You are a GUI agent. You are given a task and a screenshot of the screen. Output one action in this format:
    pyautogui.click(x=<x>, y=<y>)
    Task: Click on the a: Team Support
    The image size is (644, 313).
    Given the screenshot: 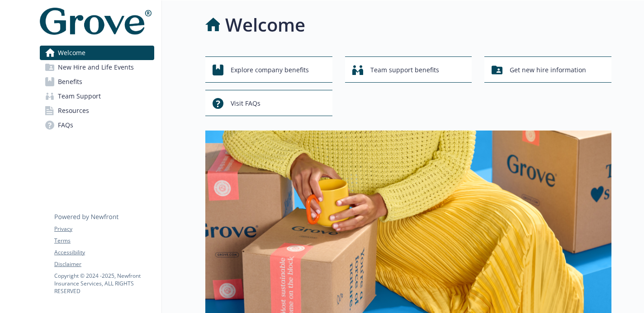 What is the action you would take?
    pyautogui.click(x=97, y=96)
    